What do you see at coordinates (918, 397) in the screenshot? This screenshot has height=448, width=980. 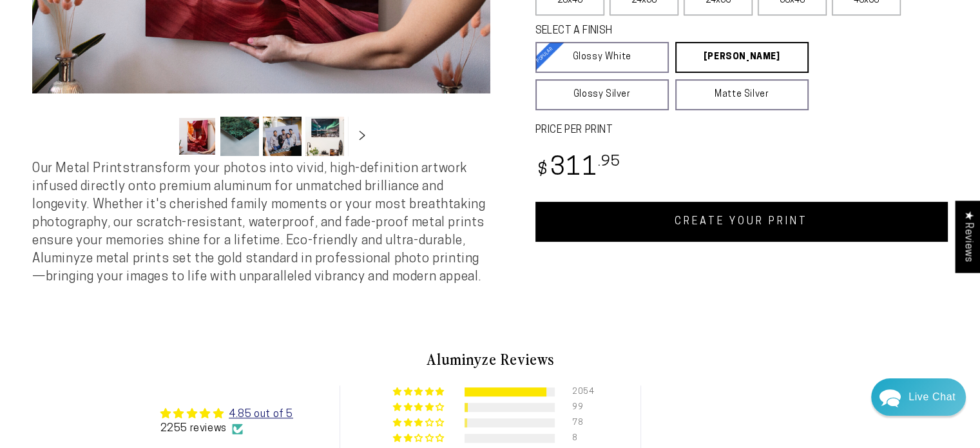 I see `div: Chat widget toggle` at bounding box center [918, 397].